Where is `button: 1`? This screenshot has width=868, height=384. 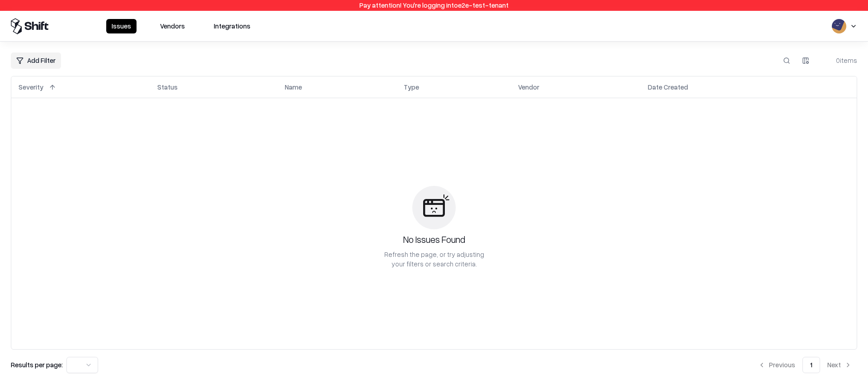 button: 1 is located at coordinates (811, 364).